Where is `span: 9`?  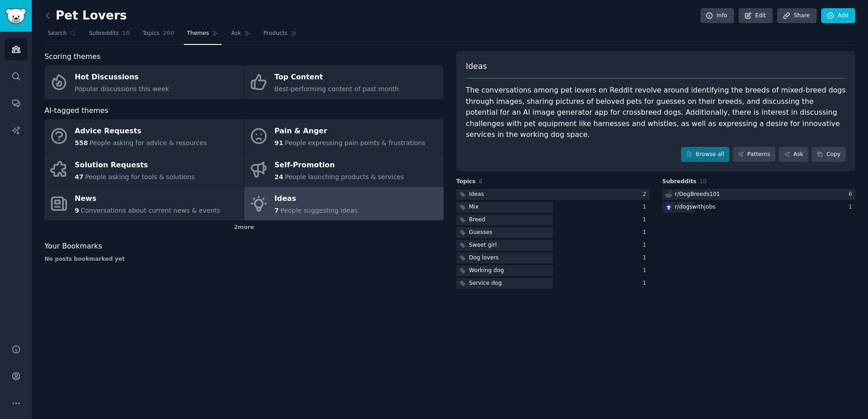
span: 9 is located at coordinates (77, 211).